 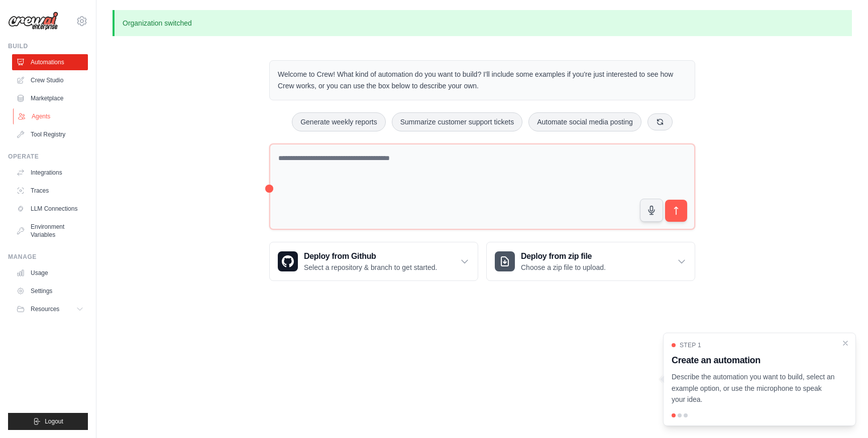 I want to click on a: Marketplace, so click(x=50, y=98).